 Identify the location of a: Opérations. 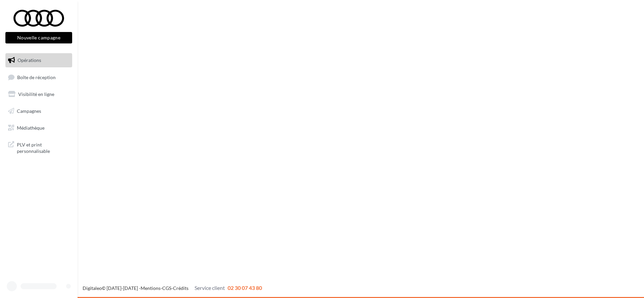
(39, 60).